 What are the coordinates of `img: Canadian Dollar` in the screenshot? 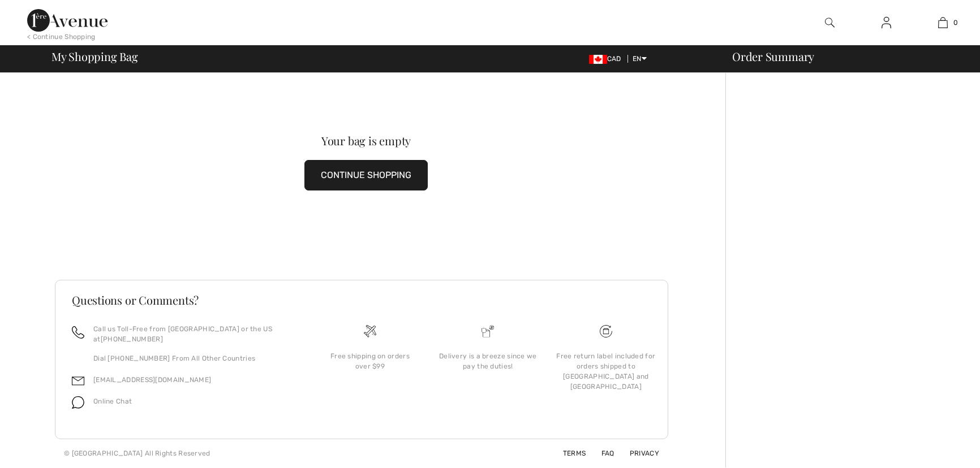 It's located at (599, 59).